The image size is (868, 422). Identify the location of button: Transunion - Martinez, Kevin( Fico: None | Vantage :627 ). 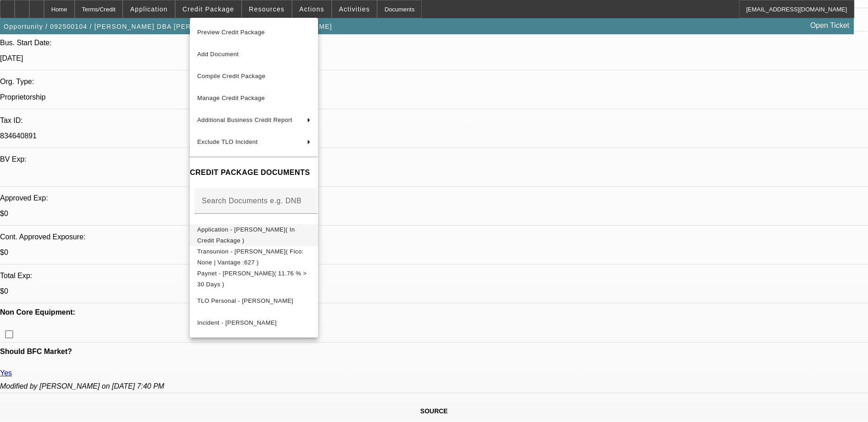
(254, 257).